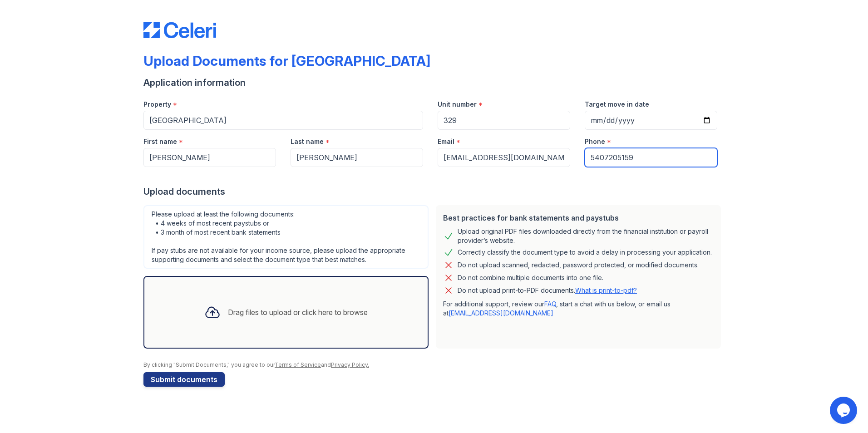 Image resolution: width=868 pixels, height=433 pixels. I want to click on label: Phone, so click(595, 142).